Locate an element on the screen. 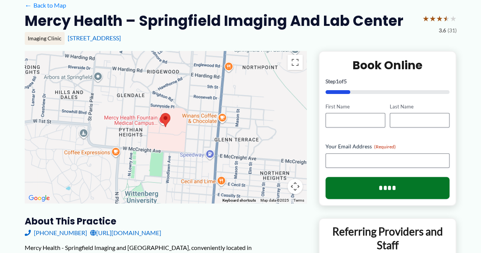 The image size is (481, 253). a: Open this area in Google Maps (opens a new window) is located at coordinates (39, 198).